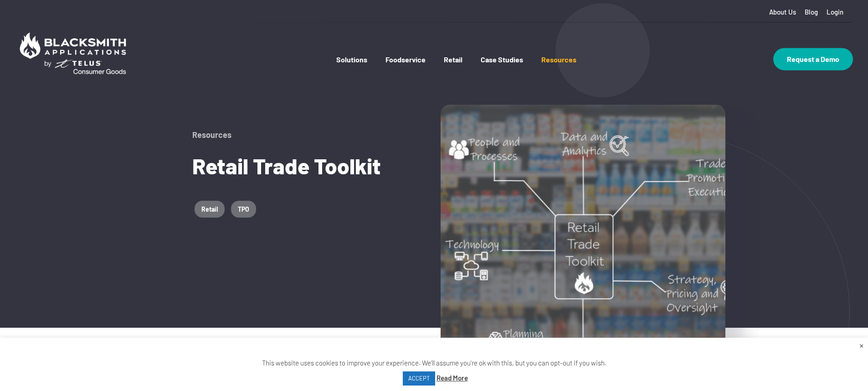 This screenshot has width=868, height=391. Describe the element at coordinates (244, 209) in the screenshot. I see `a: TPO` at that location.